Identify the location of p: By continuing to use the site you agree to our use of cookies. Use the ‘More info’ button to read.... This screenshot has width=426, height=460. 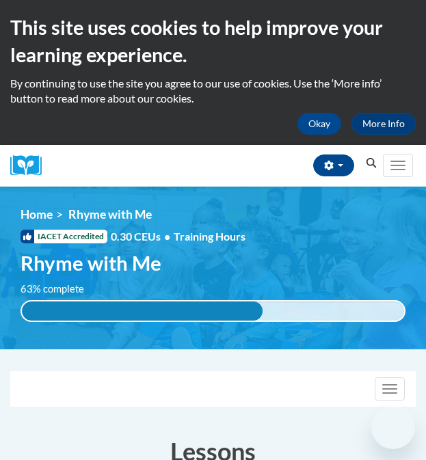
(213, 91).